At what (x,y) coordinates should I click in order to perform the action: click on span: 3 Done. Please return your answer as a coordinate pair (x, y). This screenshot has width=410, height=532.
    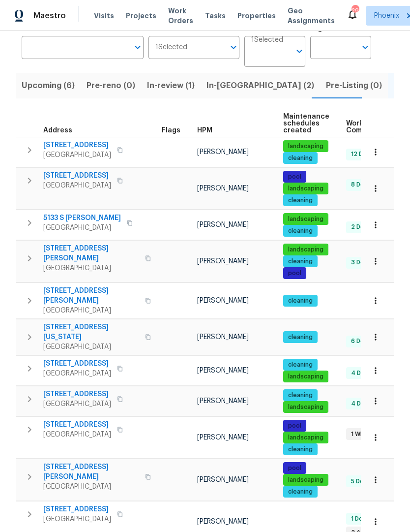
    Looking at the image, I should click on (362, 262).